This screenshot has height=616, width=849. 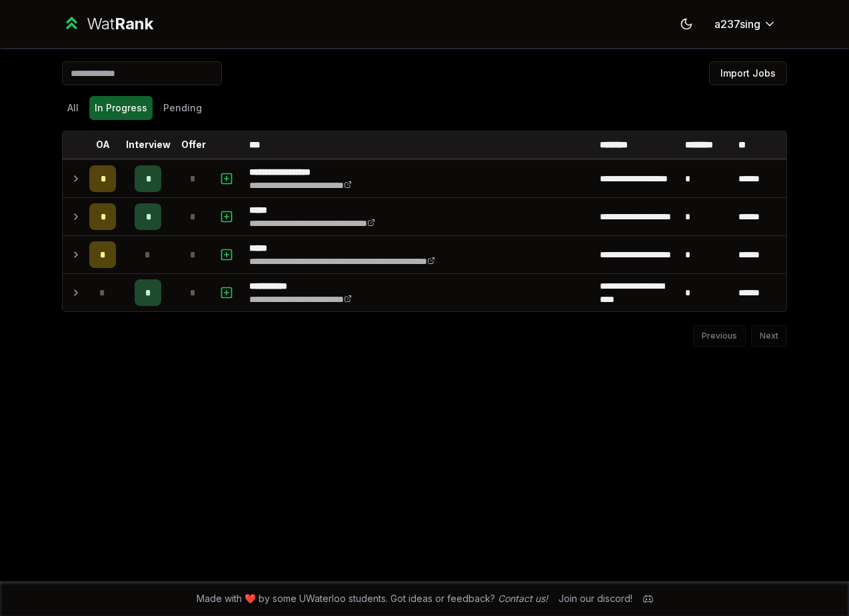 I want to click on button: In Progress, so click(x=121, y=108).